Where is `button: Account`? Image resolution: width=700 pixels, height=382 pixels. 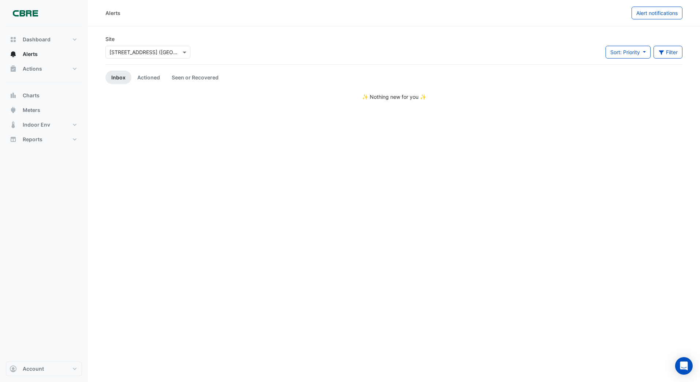
button: Account is located at coordinates (44, 369).